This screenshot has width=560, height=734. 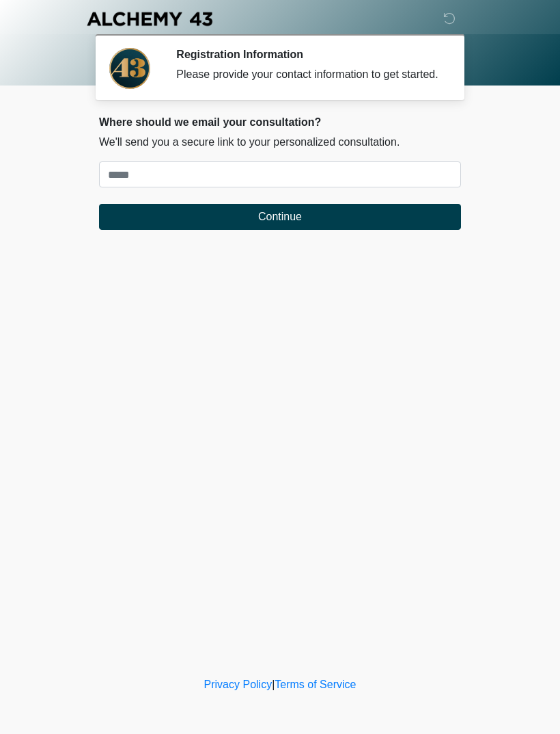 I want to click on button: Continue, so click(x=280, y=216).